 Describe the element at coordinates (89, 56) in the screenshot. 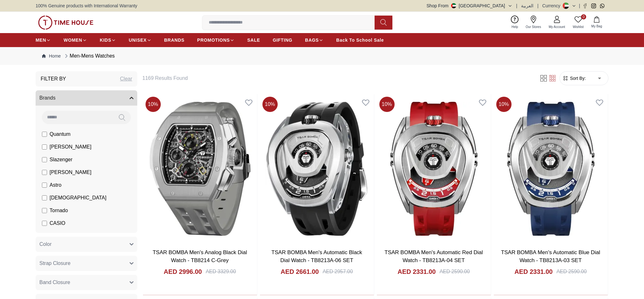

I see `div: Men-Mens Watches` at that location.